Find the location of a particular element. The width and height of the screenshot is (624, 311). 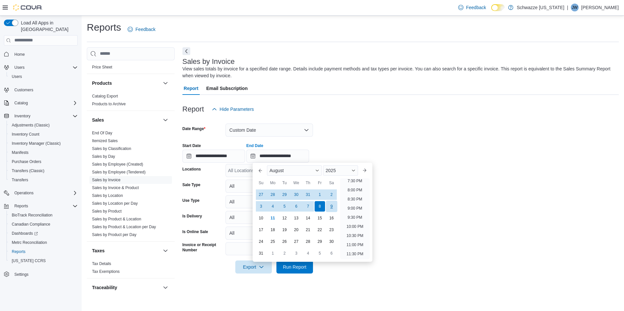

div: day-14 is located at coordinates (308, 218).